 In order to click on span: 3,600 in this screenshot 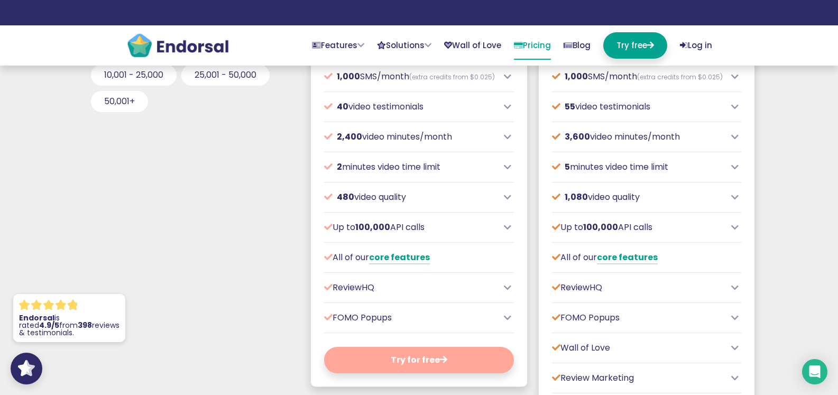, I will do `click(578, 136)`.